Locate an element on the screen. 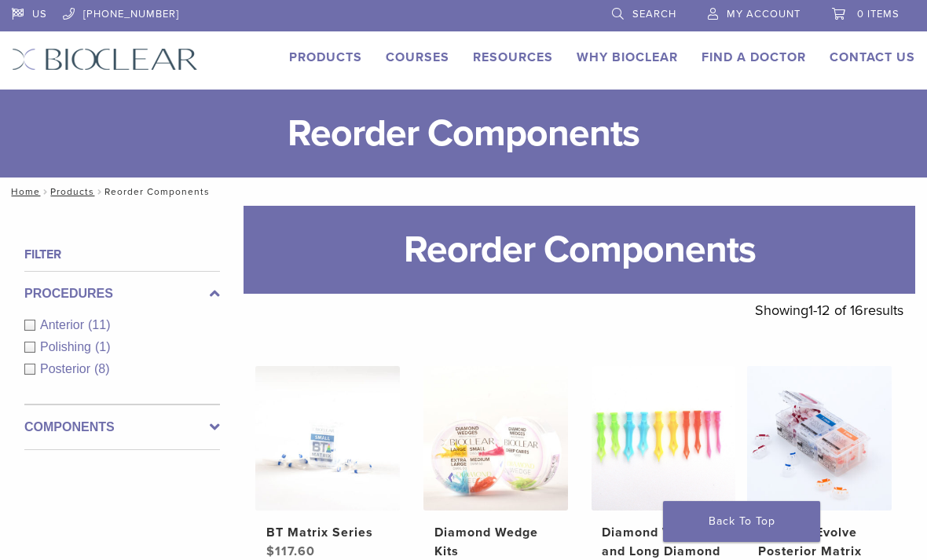  span: Posterior is located at coordinates (67, 368).